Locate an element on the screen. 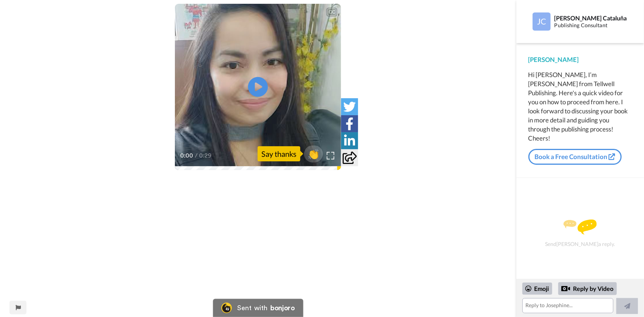 The height and width of the screenshot is (317, 644). div: Say thanks is located at coordinates (279, 154).